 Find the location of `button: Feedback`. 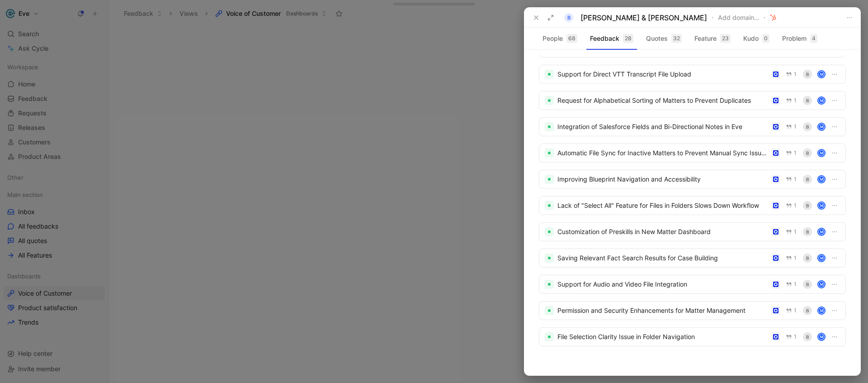

button: Feedback is located at coordinates (612, 39).